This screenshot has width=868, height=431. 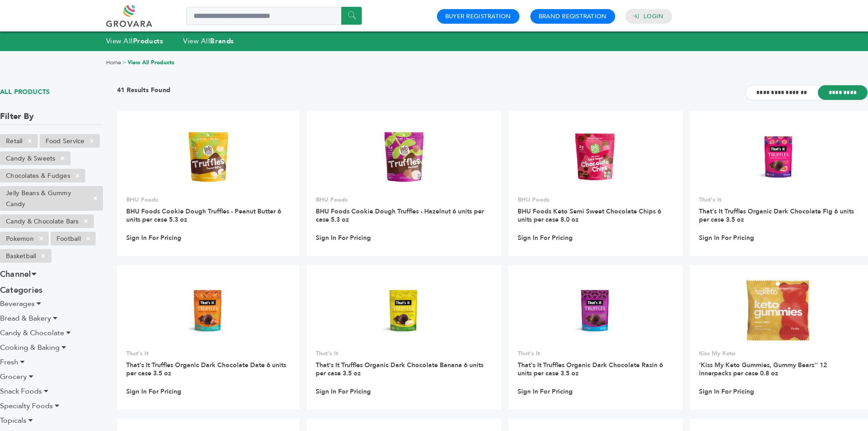 I want to click on a: Buyer Registration, so click(x=478, y=16).